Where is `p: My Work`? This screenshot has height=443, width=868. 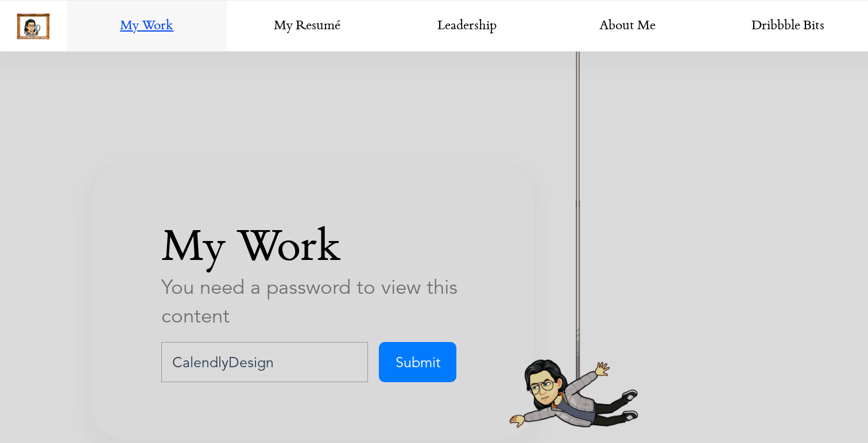
p: My Work is located at coordinates (313, 250).